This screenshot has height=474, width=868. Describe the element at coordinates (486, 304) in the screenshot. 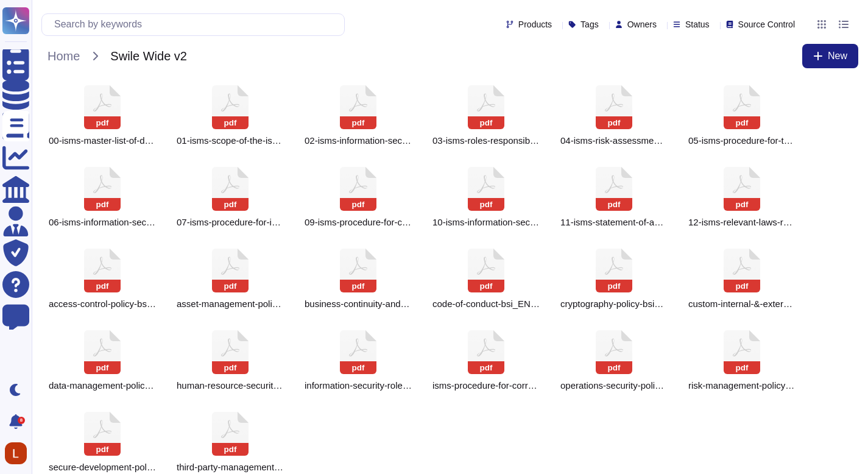

I see `span: code-of-conduct-bsi_EN.pdf` at that location.